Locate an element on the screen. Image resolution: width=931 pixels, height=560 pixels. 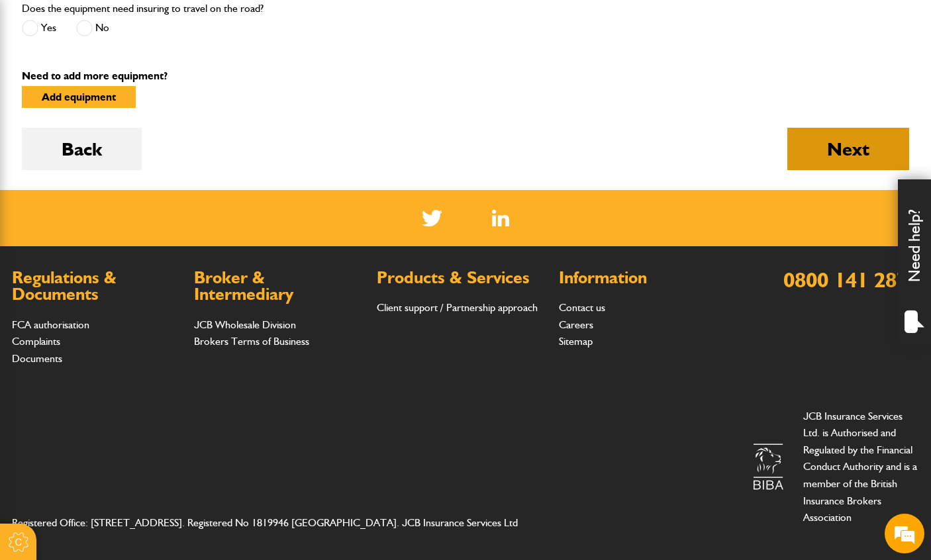
a: Contact us is located at coordinates (582, 307).